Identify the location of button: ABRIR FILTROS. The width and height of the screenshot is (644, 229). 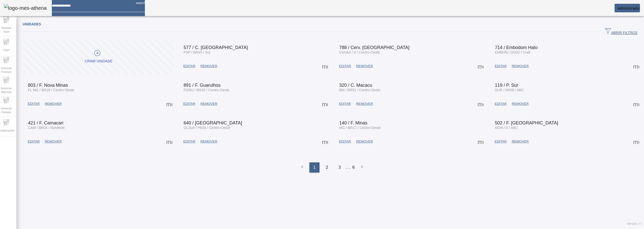
(621, 31).